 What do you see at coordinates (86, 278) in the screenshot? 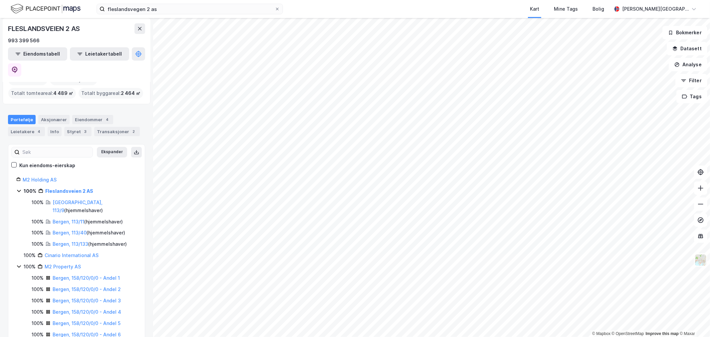
I see `a: Bergen, 158/120/0/0 - Andel 1` at bounding box center [86, 278].